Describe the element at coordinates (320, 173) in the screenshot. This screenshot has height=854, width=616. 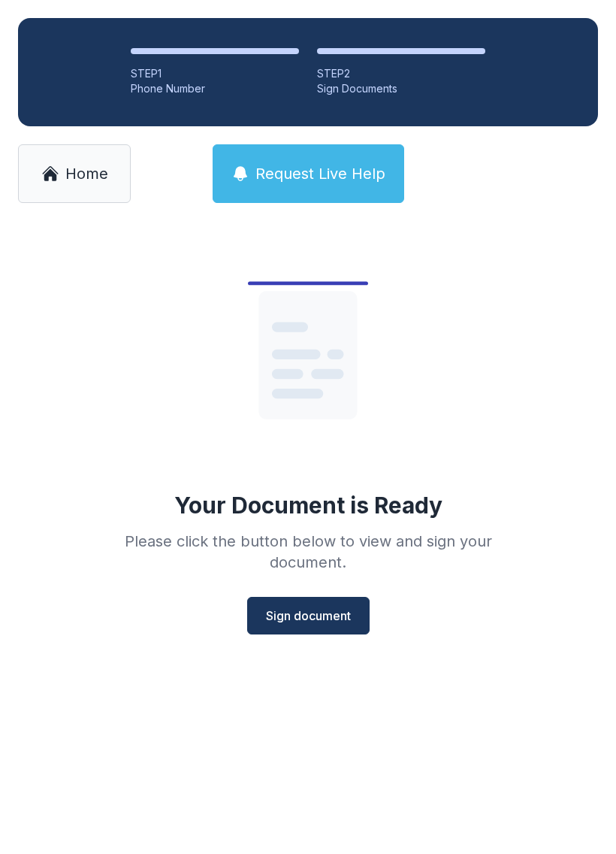
I see `span: Request Live Help` at that location.